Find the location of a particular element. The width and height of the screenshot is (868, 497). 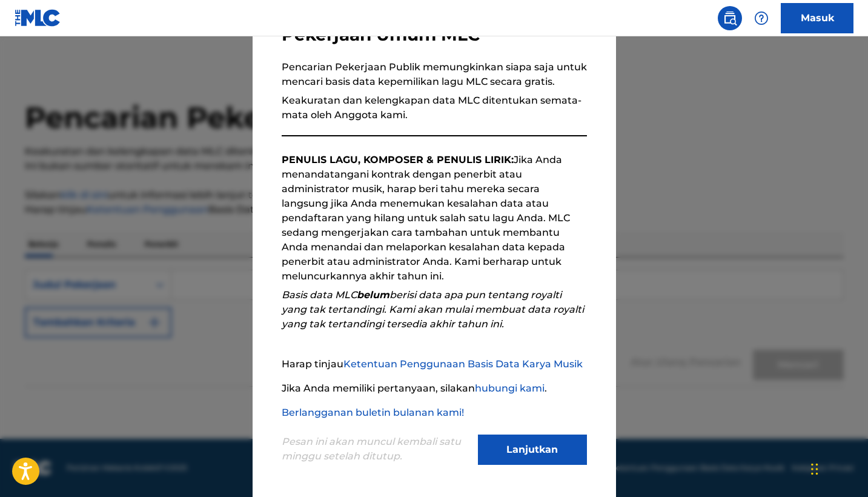

div: Menyeret is located at coordinates (815, 468).